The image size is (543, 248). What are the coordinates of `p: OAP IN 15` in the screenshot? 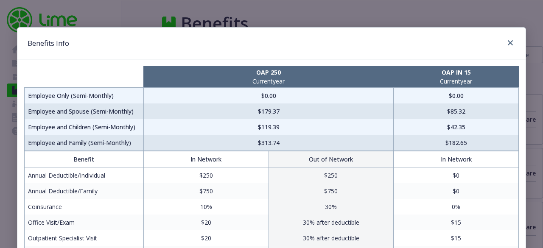 It's located at (456, 72).